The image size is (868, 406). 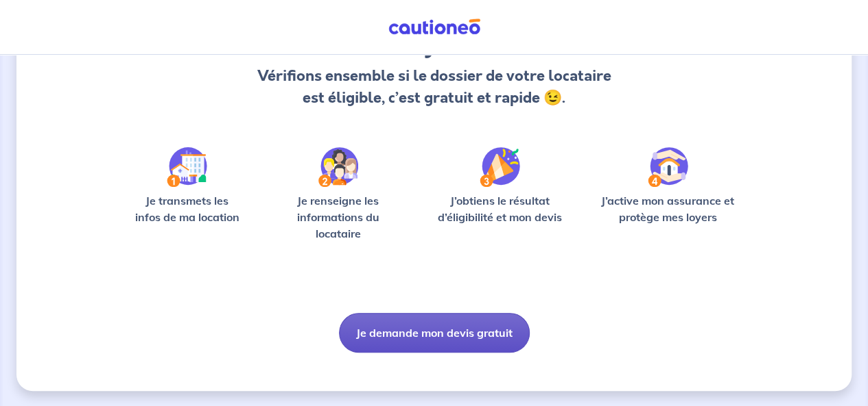 I want to click on img: /static/c0a346edaed446bb123850d2d04ad552/Step-2.svg, so click(x=339, y=167).